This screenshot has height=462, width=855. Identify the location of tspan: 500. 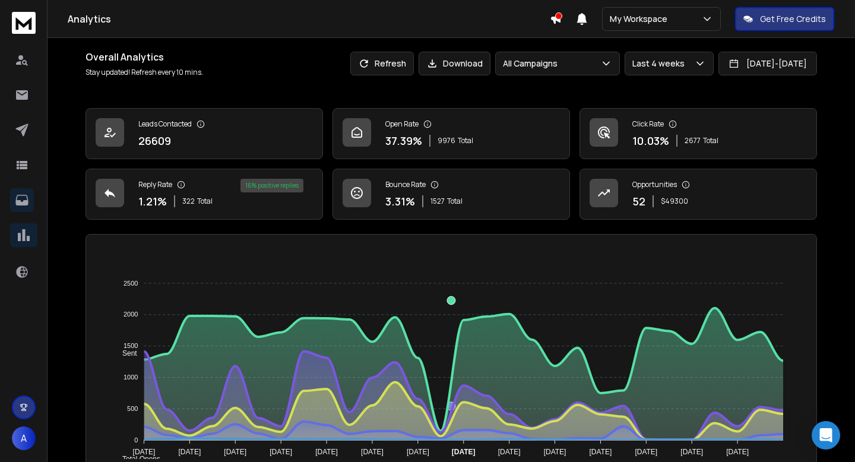
(132, 408).